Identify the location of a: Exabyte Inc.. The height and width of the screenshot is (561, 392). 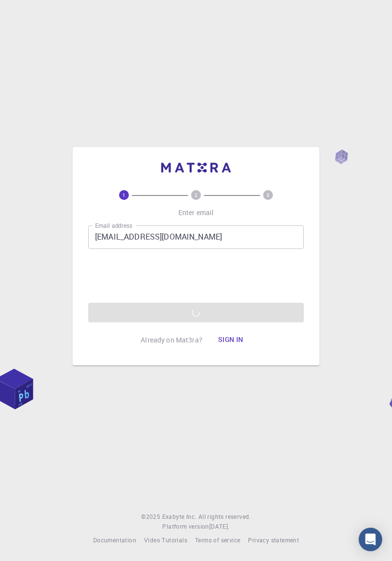
(179, 517).